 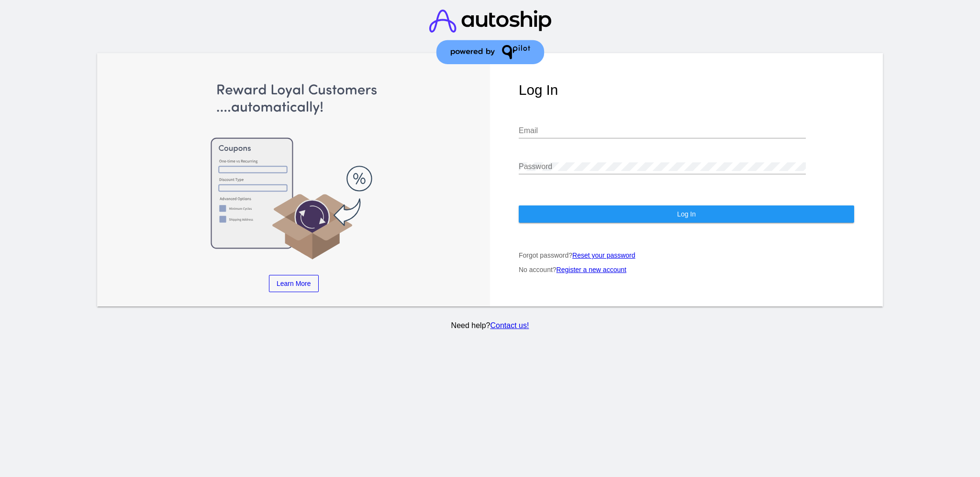 I want to click on p: No account?, so click(x=686, y=270).